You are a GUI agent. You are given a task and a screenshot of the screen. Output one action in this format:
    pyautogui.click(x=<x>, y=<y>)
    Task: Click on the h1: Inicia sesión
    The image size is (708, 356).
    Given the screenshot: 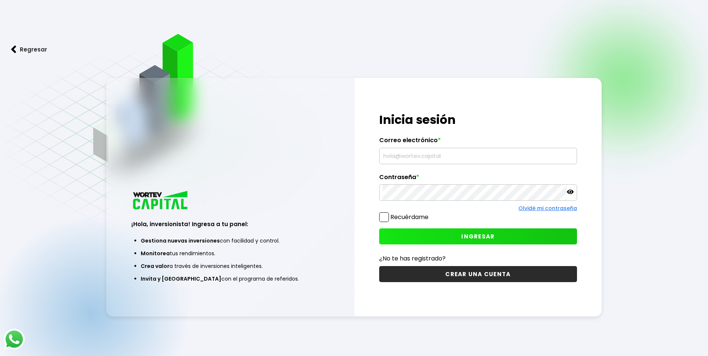 What is the action you would take?
    pyautogui.click(x=478, y=120)
    